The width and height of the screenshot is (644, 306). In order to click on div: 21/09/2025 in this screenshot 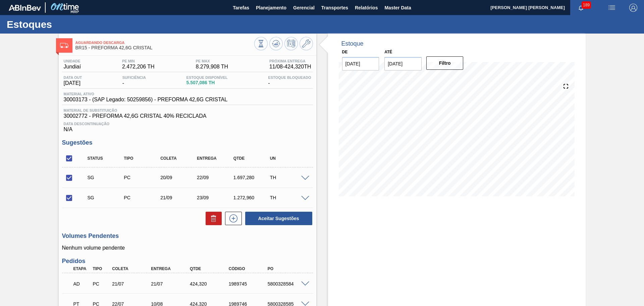, I will do `click(179, 198)`.